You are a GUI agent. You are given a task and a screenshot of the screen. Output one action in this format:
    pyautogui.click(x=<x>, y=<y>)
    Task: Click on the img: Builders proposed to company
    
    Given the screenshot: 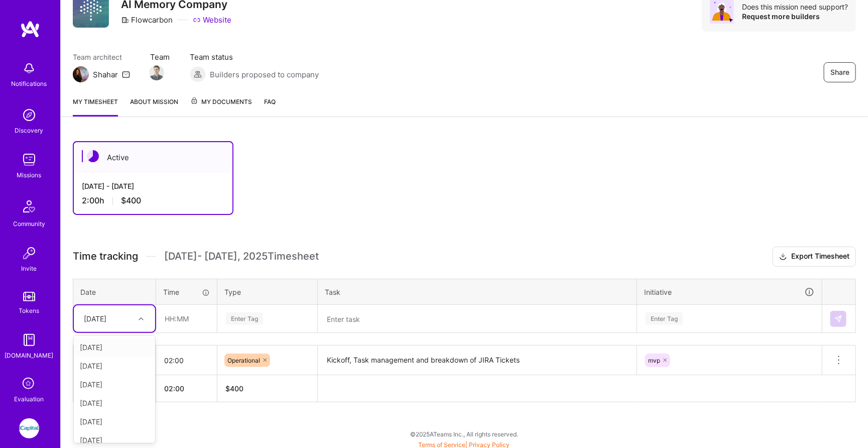 What is the action you would take?
    pyautogui.click(x=198, y=74)
    